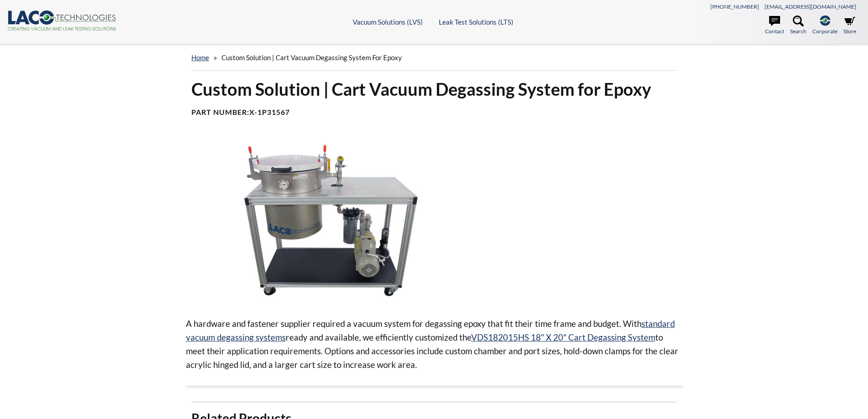 This screenshot has width=868, height=419. I want to click on span: Corporate, so click(825, 31).